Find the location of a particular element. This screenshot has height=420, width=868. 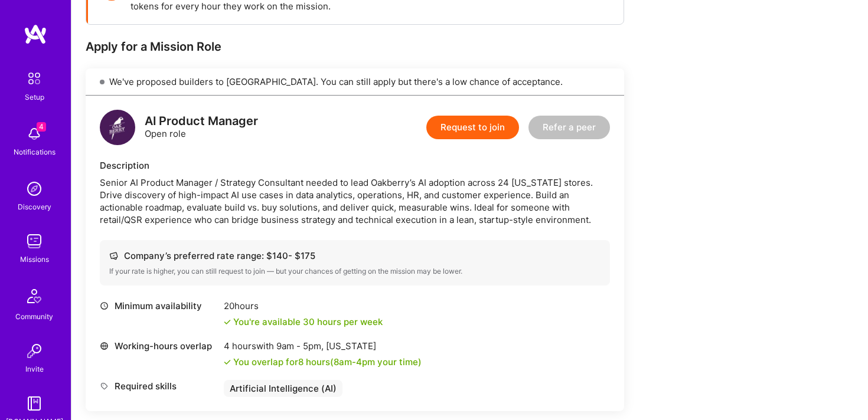

div: Community is located at coordinates (34, 316).